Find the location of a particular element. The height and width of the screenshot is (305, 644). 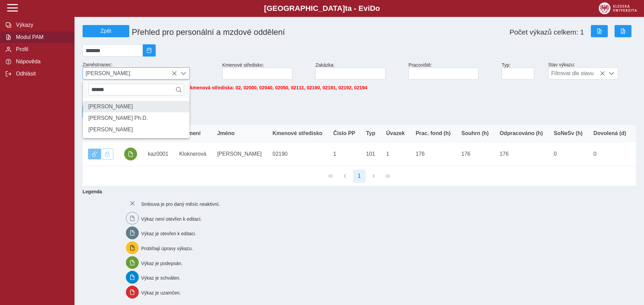

span: Výkaz je schválen. is located at coordinates (161, 278).